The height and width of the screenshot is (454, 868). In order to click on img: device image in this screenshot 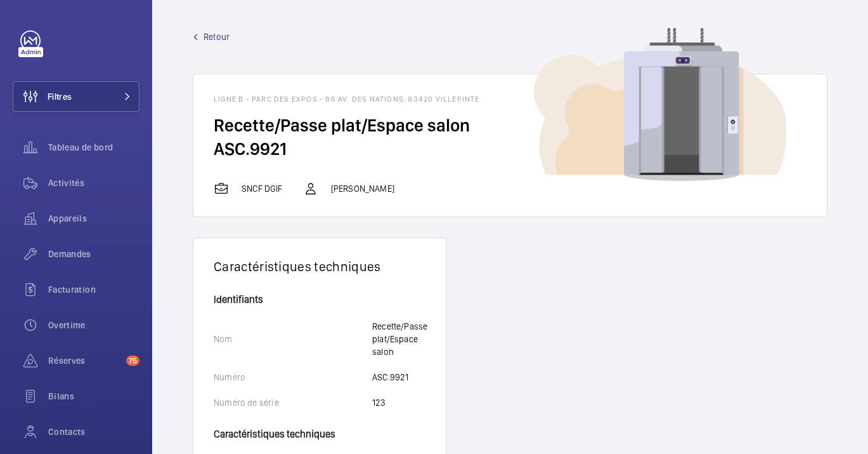, I will do `click(660, 105)`.